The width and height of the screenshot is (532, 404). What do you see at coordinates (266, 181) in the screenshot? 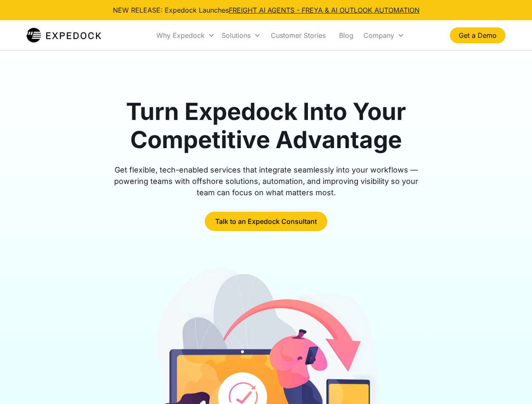
I see `div: Get flexible, tech-enabled services that integrate seamlessly into your workflows — powering team...` at bounding box center [266, 181].